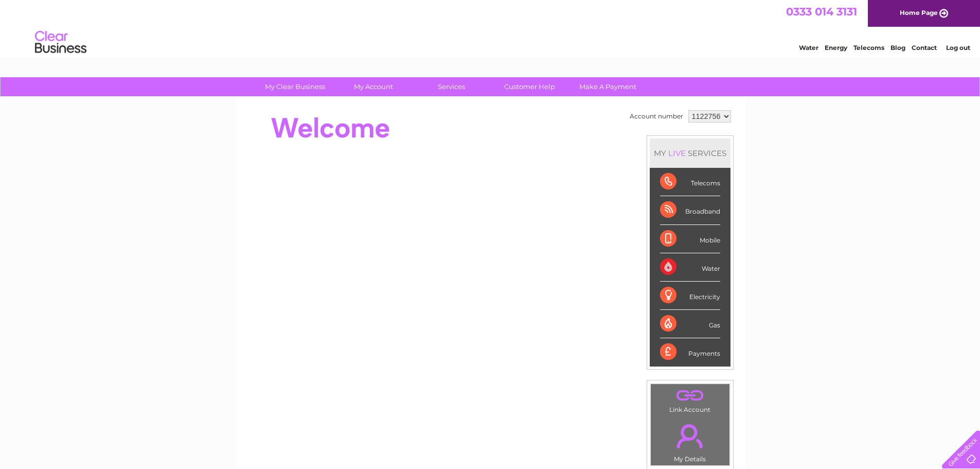 The image size is (980, 469). Describe the element at coordinates (690, 267) in the screenshot. I see `div: Water` at that location.